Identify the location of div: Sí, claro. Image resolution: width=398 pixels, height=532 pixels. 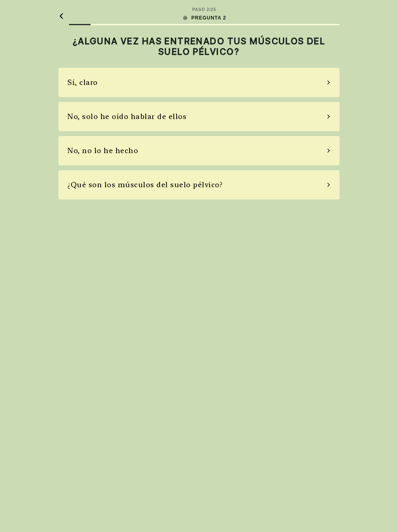
(82, 82).